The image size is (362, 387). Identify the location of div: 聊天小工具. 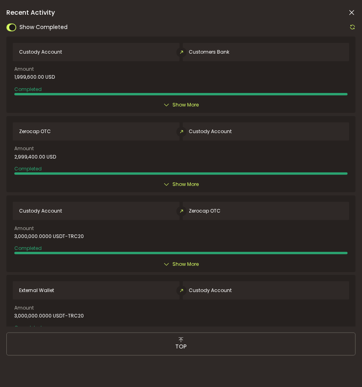
(314, 344).